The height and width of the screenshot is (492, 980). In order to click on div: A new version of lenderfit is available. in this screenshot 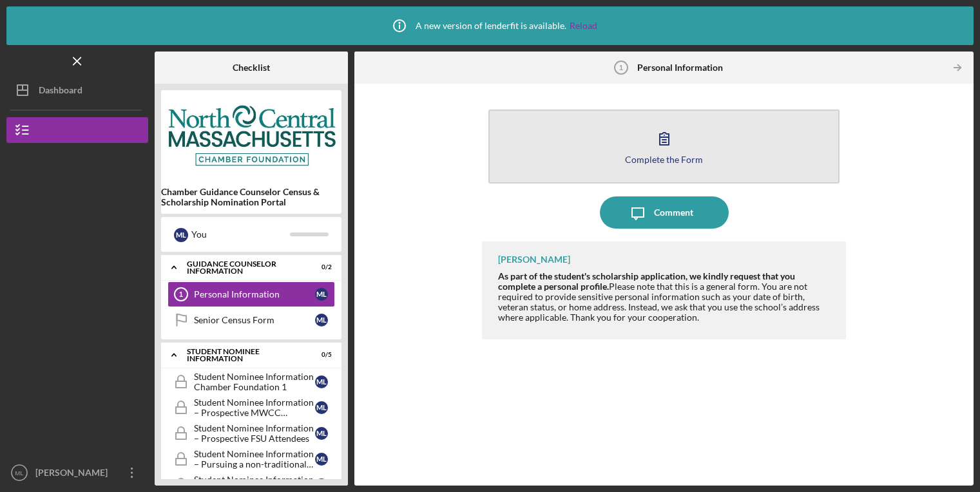, I will do `click(490, 26)`.